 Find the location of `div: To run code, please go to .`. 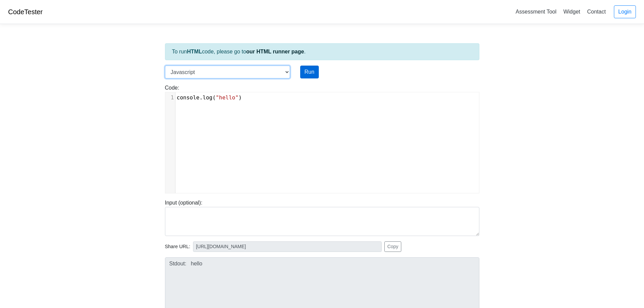

div: To run code, please go to . is located at coordinates (322, 52).